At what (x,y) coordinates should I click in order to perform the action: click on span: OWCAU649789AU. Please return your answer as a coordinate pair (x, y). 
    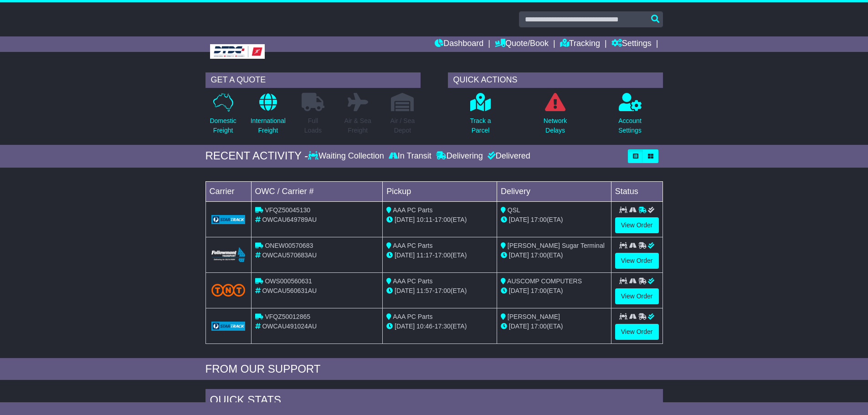
    Looking at the image, I should click on (289, 220).